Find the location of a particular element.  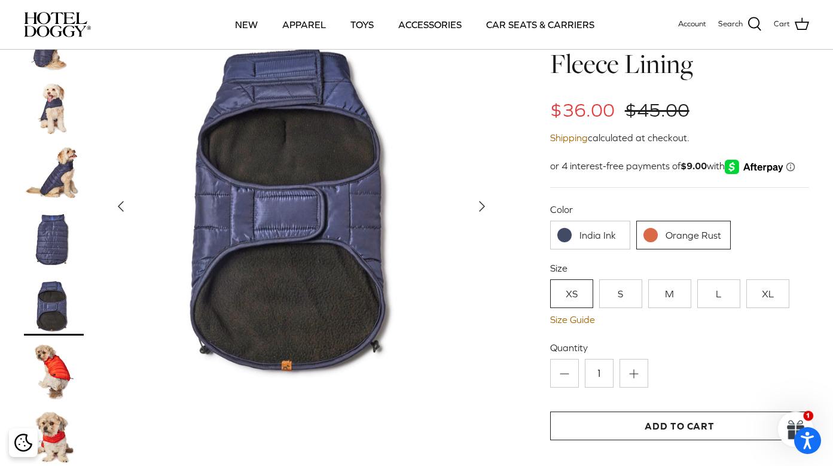

a: L is located at coordinates (718, 293).